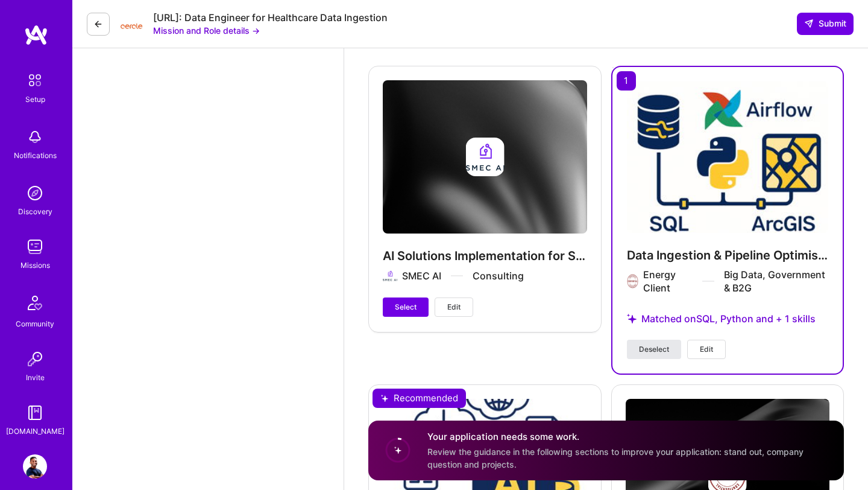  I want to click on button: Mission and Role details →, so click(206, 30).